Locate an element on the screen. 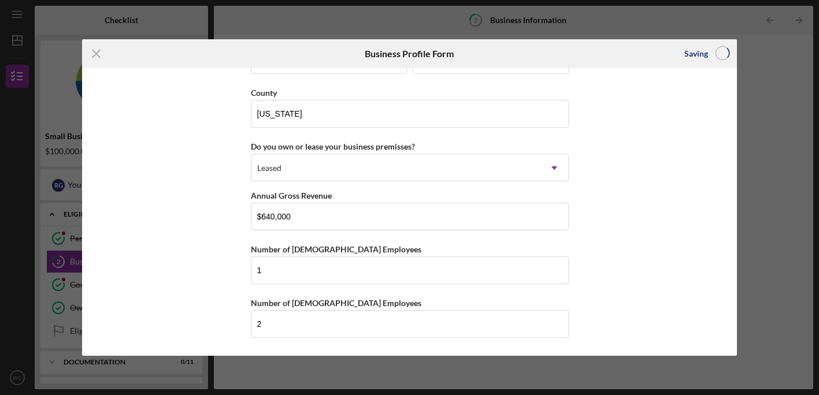 This screenshot has height=395, width=819. div: Saving is located at coordinates (696, 54).